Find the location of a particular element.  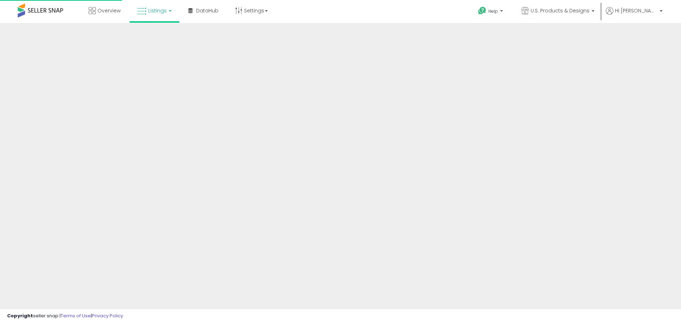

span: DataHub is located at coordinates (207, 11).